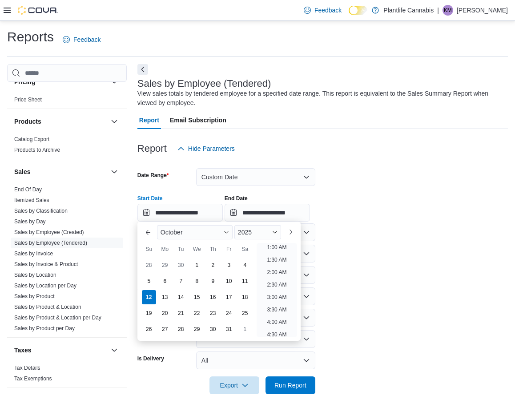 The width and height of the screenshot is (515, 420). Describe the element at coordinates (245, 265) in the screenshot. I see `div: day-4` at that location.